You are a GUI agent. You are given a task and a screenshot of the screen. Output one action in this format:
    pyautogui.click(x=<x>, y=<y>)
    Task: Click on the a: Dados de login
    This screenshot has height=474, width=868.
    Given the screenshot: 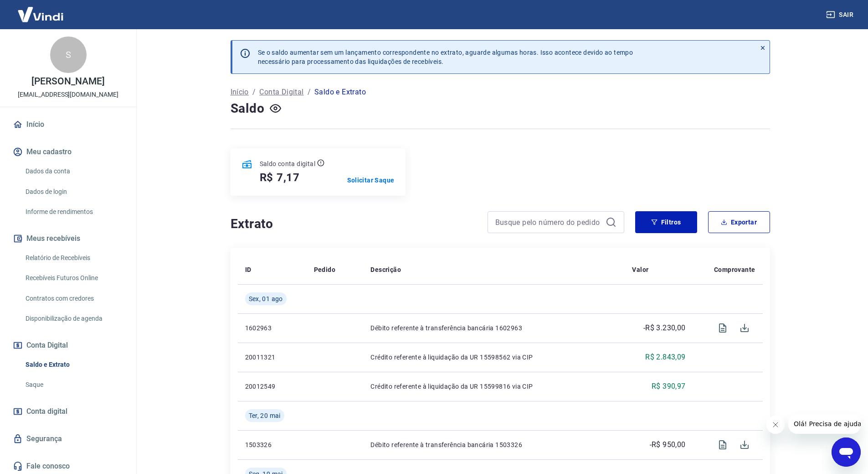 What is the action you would take?
    pyautogui.click(x=74, y=191)
    